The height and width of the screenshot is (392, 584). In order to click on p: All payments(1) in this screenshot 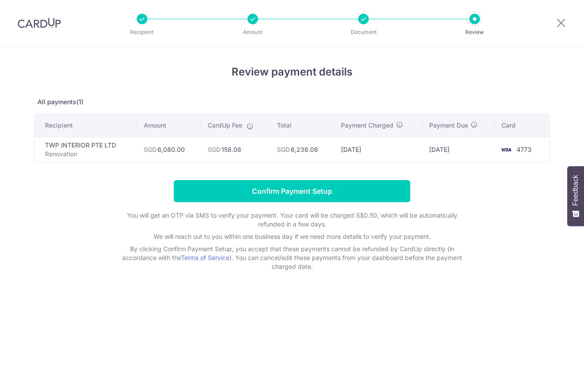, I will do `click(292, 102)`.